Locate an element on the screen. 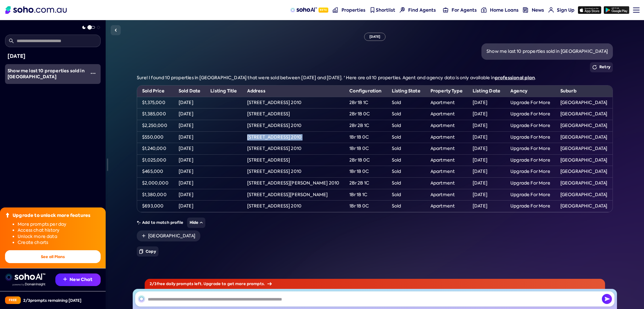 This screenshot has height=309, width=644. span: News is located at coordinates (538, 10).